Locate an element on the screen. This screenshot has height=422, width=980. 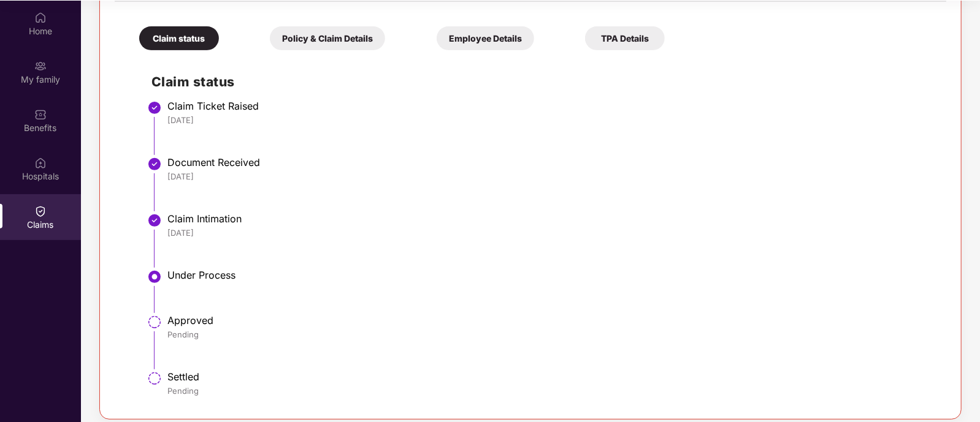
div: Settled is located at coordinates (551, 377).